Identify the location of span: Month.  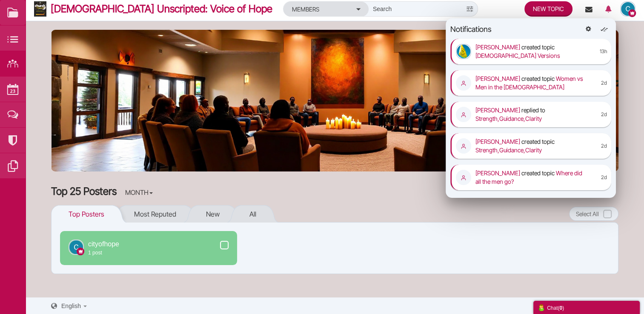
(137, 192).